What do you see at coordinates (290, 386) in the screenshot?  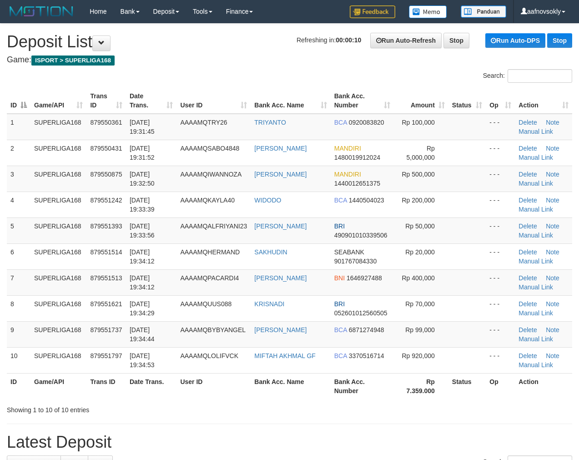 I see `th: Bank Acc. Name` at bounding box center [290, 386].